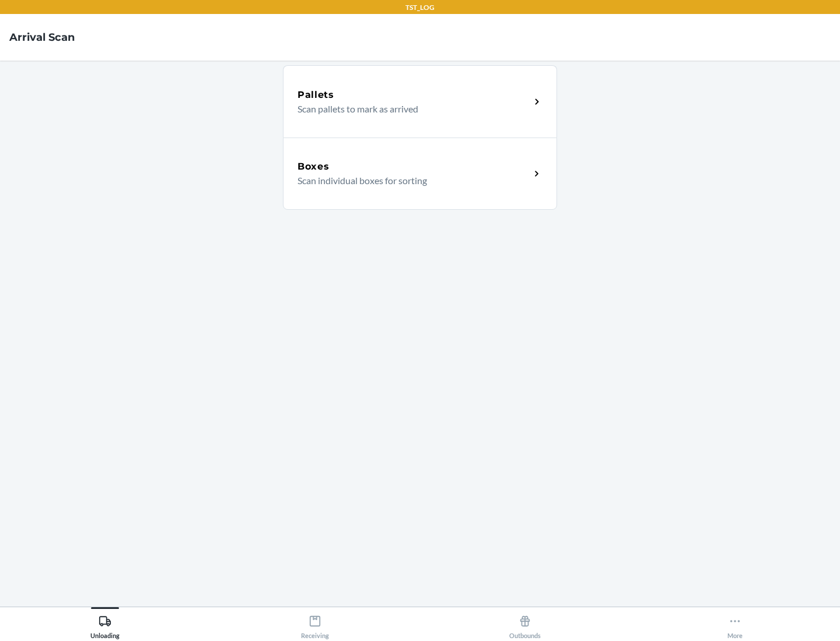 The image size is (840, 641). Describe the element at coordinates (105, 625) in the screenshot. I see `div: Unloading` at that location.